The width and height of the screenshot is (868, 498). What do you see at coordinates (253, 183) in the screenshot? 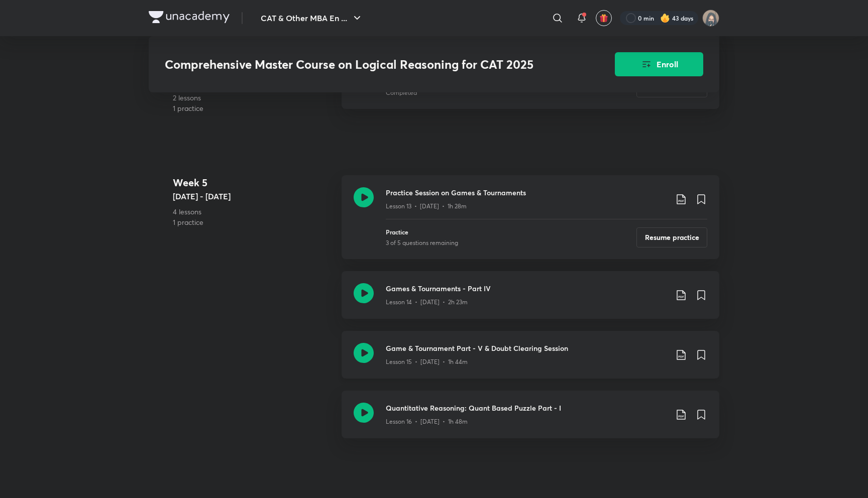
I see `h4: Week 5` at bounding box center [253, 183].